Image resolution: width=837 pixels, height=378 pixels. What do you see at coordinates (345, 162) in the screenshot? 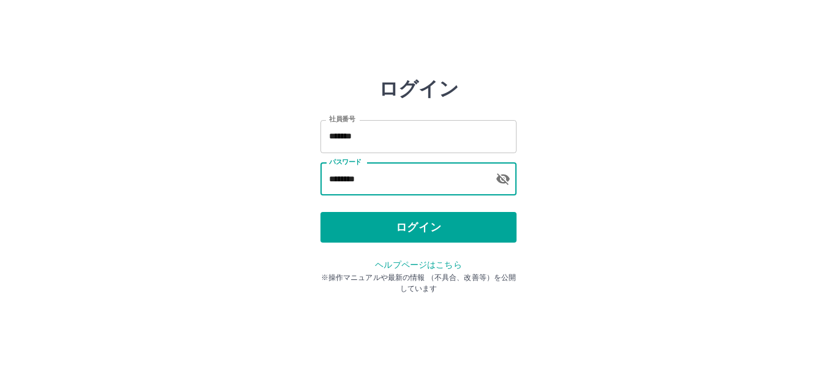
I see `label: パスワード` at bounding box center [345, 162].